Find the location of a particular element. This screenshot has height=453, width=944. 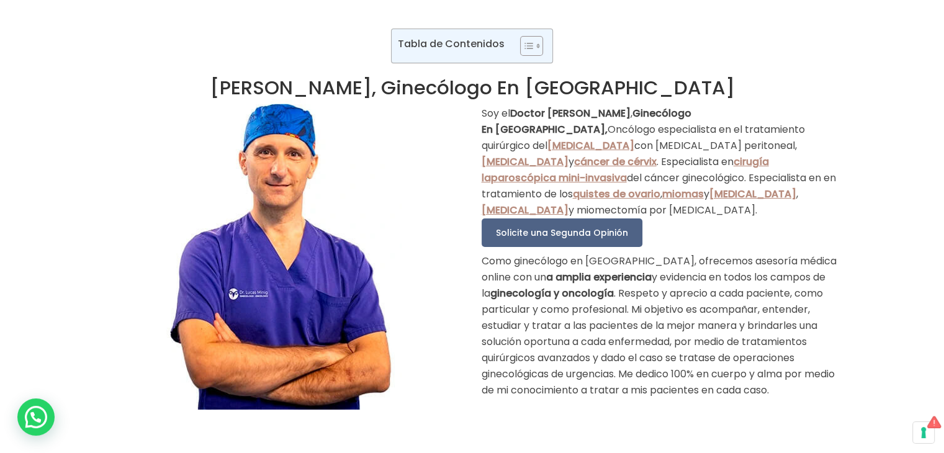

a: quistes de ovario is located at coordinates (616, 194).